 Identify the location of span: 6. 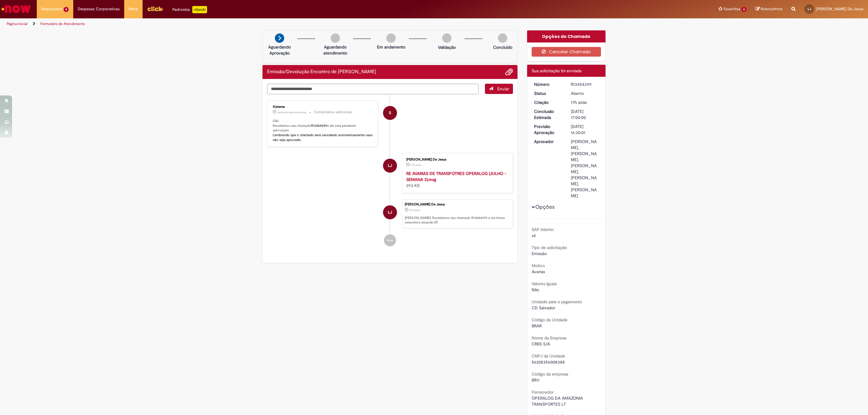
(744, 10).